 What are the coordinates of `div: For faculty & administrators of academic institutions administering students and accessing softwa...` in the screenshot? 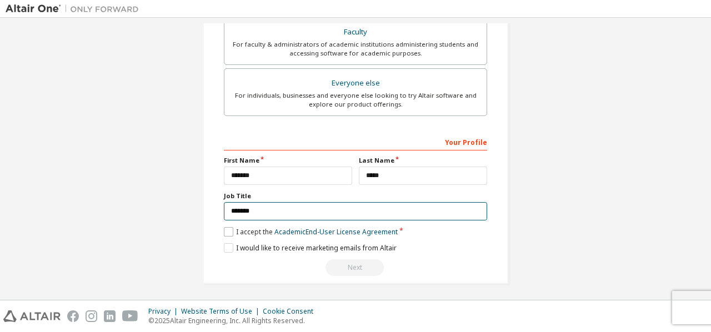 It's located at (355, 49).